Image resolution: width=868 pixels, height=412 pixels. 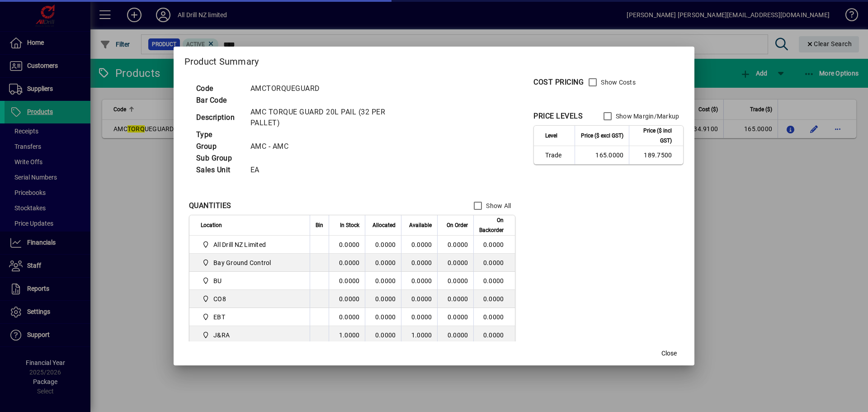 What do you see at coordinates (328, 117) in the screenshot?
I see `td: AMC TORQUE GUARD 20L PAIL (32 PER PALLET)` at bounding box center [328, 117].